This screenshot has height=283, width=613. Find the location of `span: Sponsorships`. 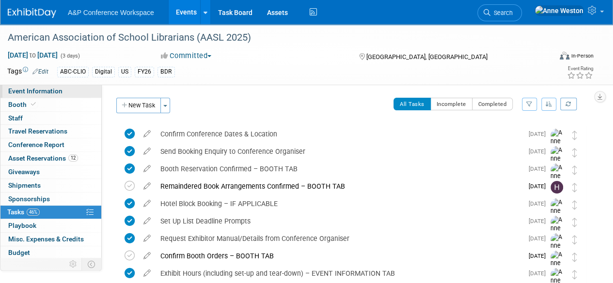

span: Sponsorships is located at coordinates (29, 199).